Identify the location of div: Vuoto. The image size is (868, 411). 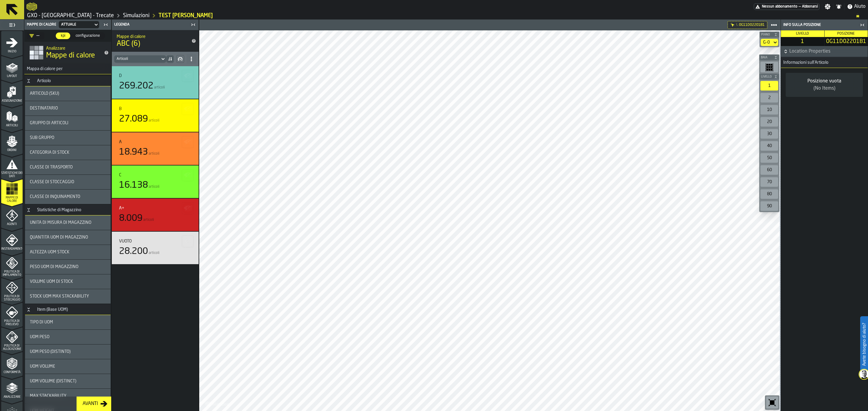
(125, 241).